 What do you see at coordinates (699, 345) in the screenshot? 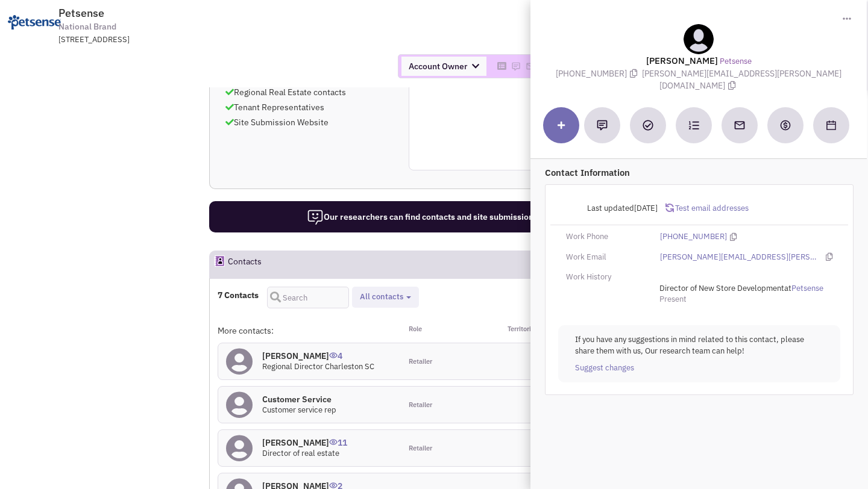
I see `p: If you have any suggestions in mind related to this contact, please share them with us, Our resea...` at bounding box center [699, 345].